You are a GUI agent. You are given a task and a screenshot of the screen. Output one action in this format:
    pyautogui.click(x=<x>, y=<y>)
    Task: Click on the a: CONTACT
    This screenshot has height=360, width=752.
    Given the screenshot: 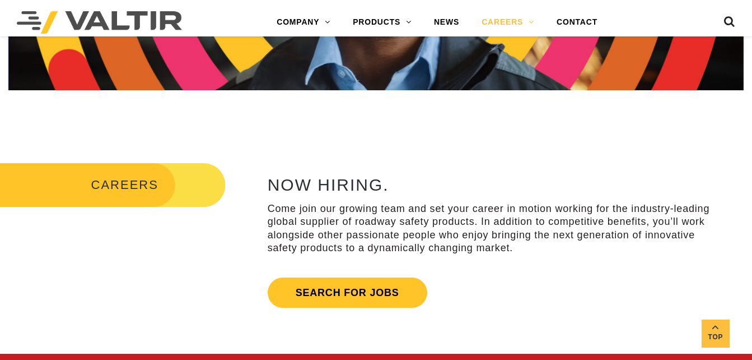 What is the action you would take?
    pyautogui.click(x=577, y=22)
    